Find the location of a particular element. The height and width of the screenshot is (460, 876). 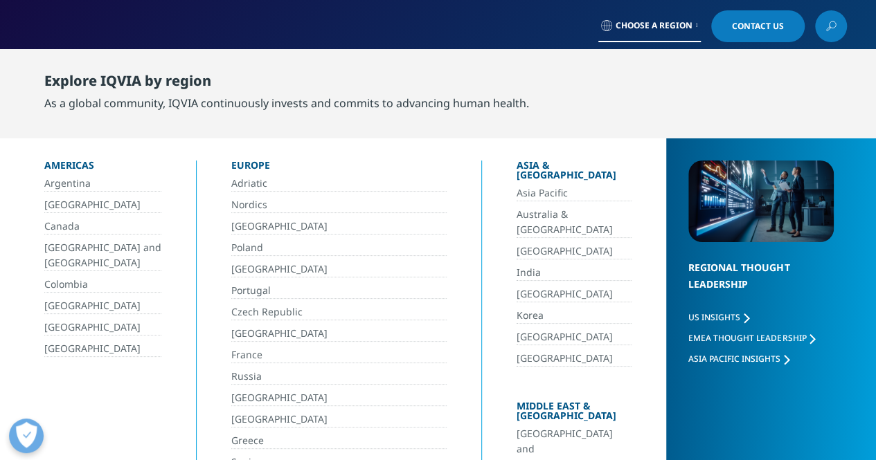

span: US Insights is located at coordinates (714, 317).